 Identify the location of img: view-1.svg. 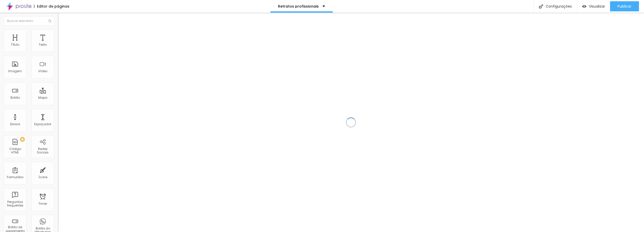
(585, 6).